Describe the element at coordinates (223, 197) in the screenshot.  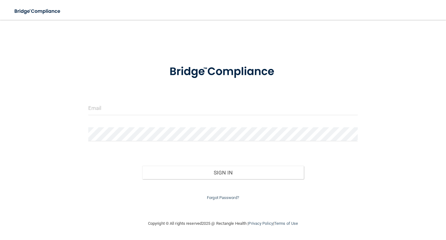
I see `a: Forgot Password?` at that location.